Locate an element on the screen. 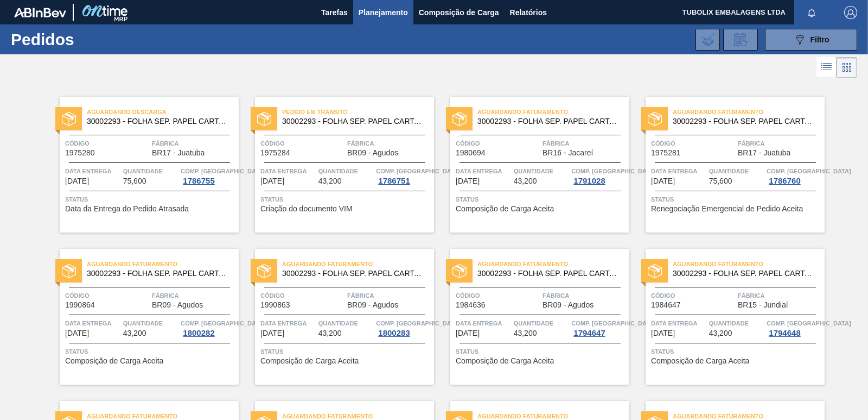 The image size is (868, 420). div: Visão em Cards is located at coordinates (847, 67).